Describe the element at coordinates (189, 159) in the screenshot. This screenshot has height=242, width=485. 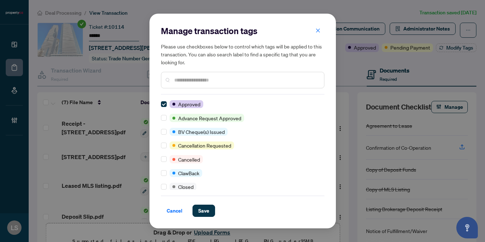
I see `span: Cancelled` at that location.